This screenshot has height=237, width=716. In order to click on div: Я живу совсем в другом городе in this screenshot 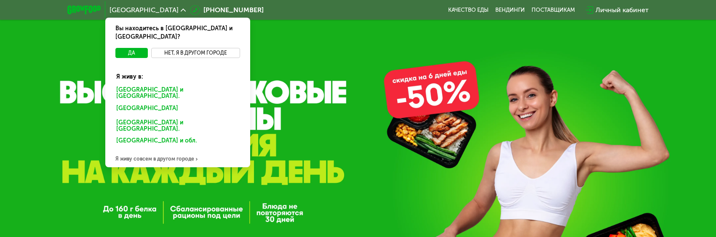, I will do `click(178, 159)`.